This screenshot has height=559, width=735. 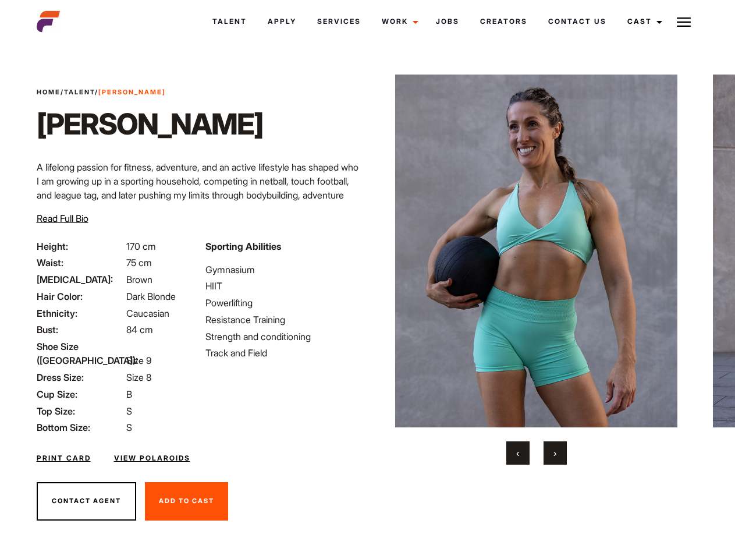 What do you see at coordinates (138, 377) in the screenshot?
I see `span: Size 8` at bounding box center [138, 377].